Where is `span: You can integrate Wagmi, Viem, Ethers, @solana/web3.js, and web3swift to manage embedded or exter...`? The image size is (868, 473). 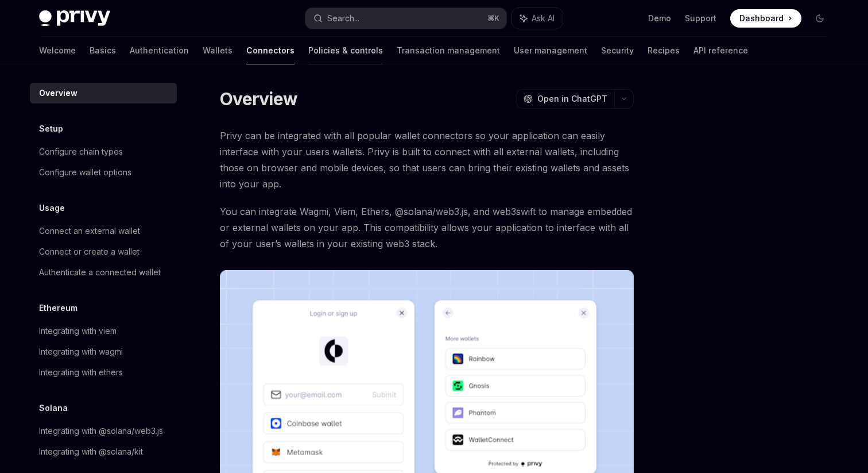 span: You can integrate Wagmi, Viem, Ethers, @solana/web3.js, and web3swift to manage embedded or exter... is located at coordinates (427, 227).